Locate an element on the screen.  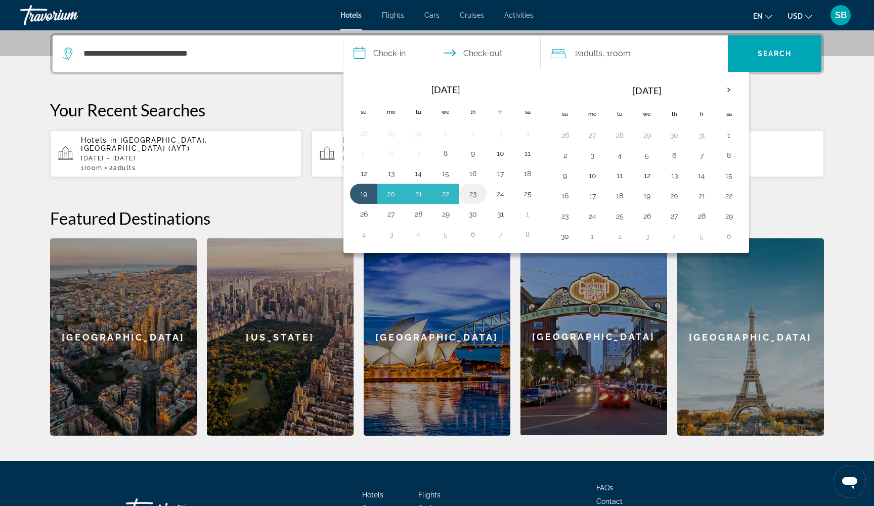
button: Day 13 is located at coordinates (674, 176).